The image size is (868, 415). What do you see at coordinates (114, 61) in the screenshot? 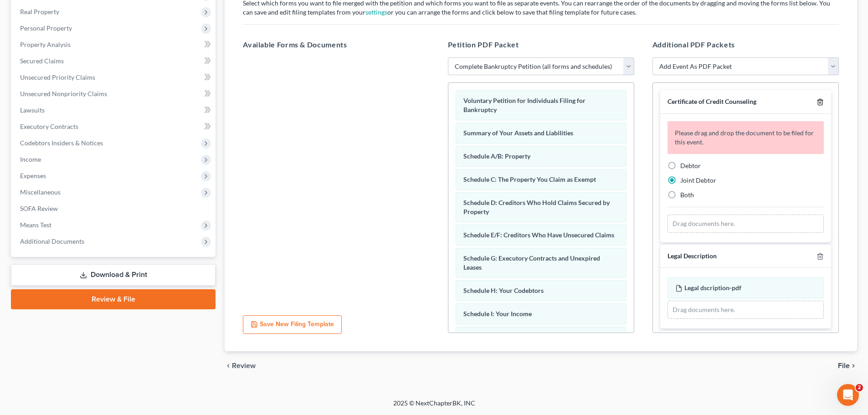
I see `a: Secured Claims` at bounding box center [114, 61].